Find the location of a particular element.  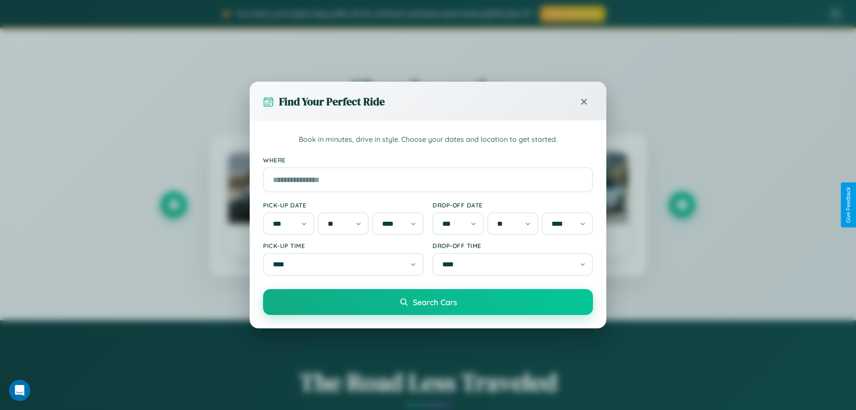

h3: Find Your Perfect Ride is located at coordinates (332, 101).